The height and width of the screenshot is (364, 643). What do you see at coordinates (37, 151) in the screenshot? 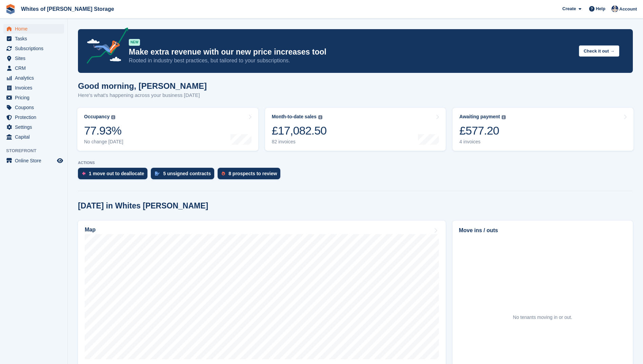
I see `span: Storefront` at bounding box center [37, 151].